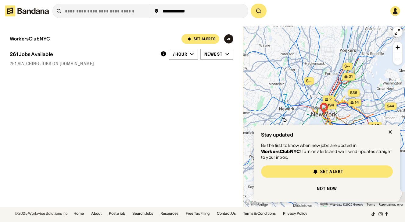 The width and height of the screenshot is (405, 222). I want to click on div: Be the first to know when new jobs are posted in ! Turn on alerts and we'll send updates straight..., so click(327, 152).